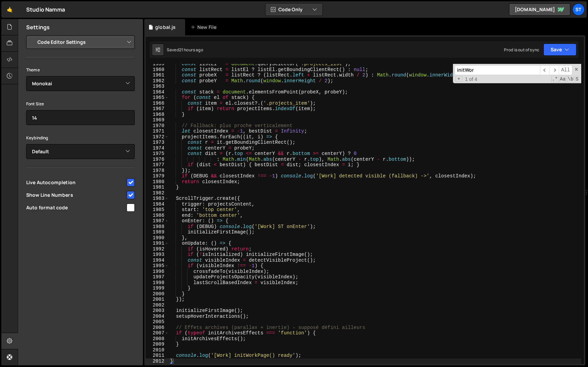  I want to click on div: 1995, so click(157, 266).